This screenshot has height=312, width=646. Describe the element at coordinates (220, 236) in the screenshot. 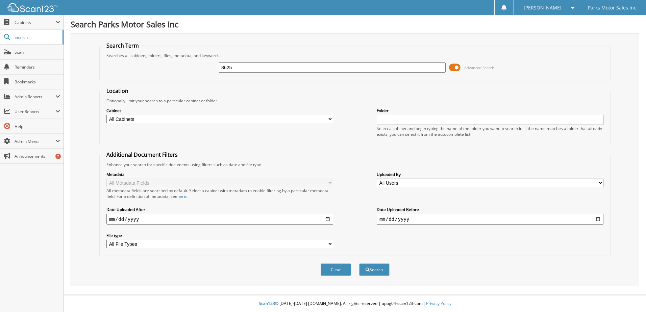

I see `label: File type` at that location.